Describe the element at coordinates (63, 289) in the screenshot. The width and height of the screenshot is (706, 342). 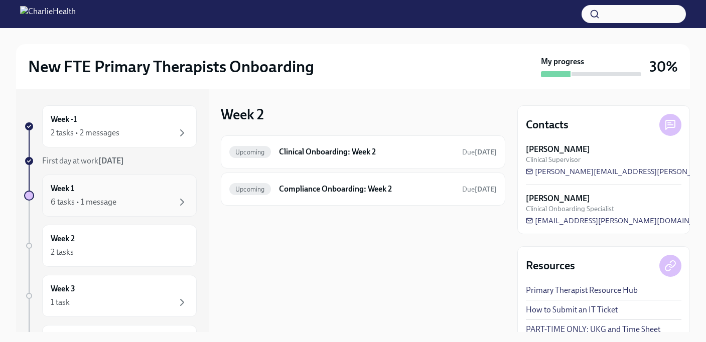
I see `h6: Week 3` at that location.